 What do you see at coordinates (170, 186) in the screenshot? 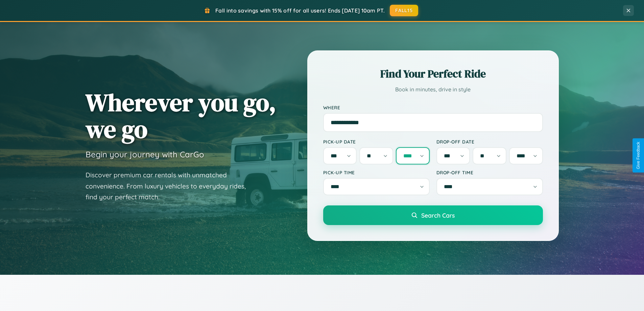
I see `p: Discover premium car rentals with unmatched convenience. From luxury vehicles to everyday rides, ...` at bounding box center [170, 186].